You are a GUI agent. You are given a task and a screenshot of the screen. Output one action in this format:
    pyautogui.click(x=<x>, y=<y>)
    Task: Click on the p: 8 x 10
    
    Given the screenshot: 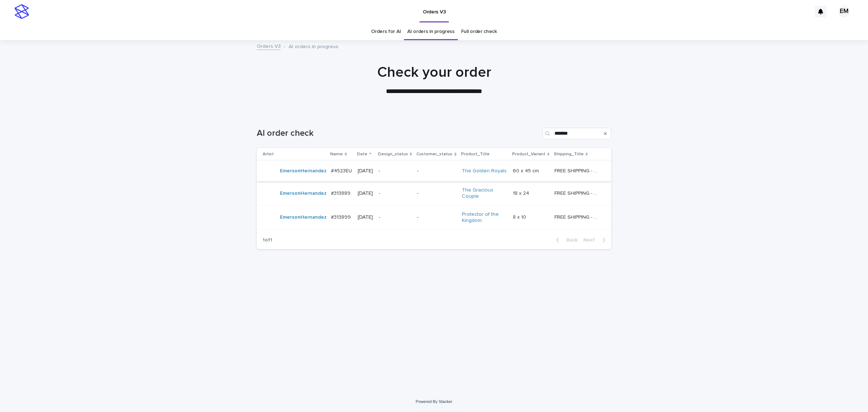 What is the action you would take?
    pyautogui.click(x=520, y=216)
    